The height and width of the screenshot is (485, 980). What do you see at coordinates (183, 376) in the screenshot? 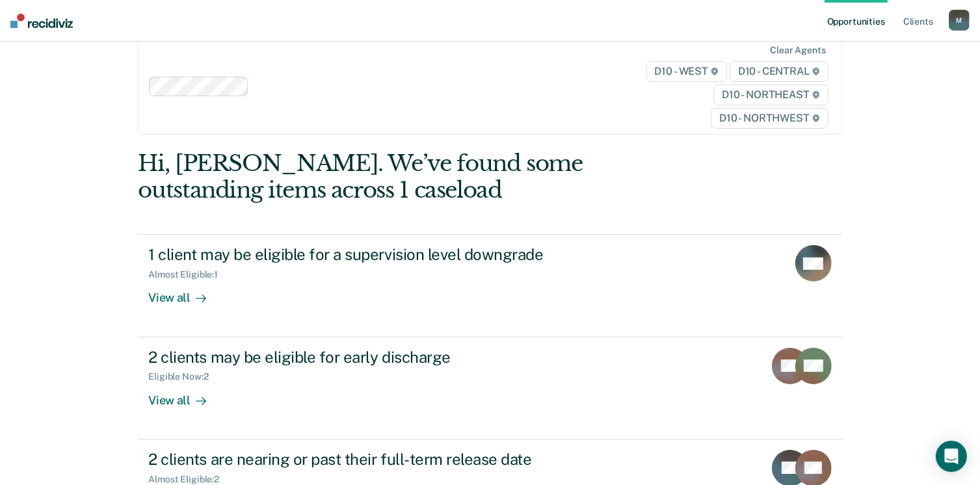
I see `div: Eligible Now : 2` at bounding box center [183, 376].